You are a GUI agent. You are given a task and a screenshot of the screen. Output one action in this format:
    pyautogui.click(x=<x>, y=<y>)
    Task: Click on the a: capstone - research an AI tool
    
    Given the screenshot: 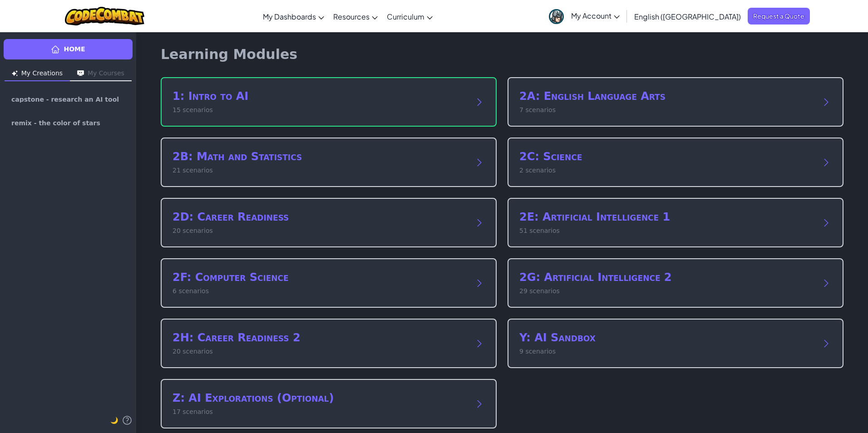 What is the action you would take?
    pyautogui.click(x=68, y=99)
    